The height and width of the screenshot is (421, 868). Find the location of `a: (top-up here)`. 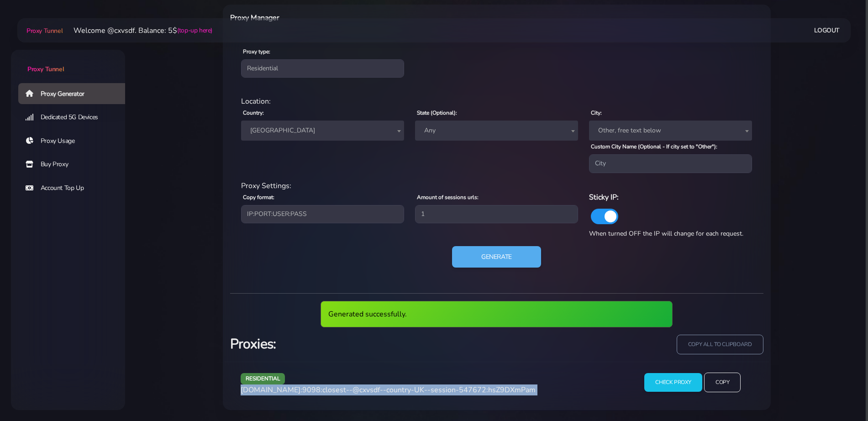

a: (top-up here) is located at coordinates (194, 30).